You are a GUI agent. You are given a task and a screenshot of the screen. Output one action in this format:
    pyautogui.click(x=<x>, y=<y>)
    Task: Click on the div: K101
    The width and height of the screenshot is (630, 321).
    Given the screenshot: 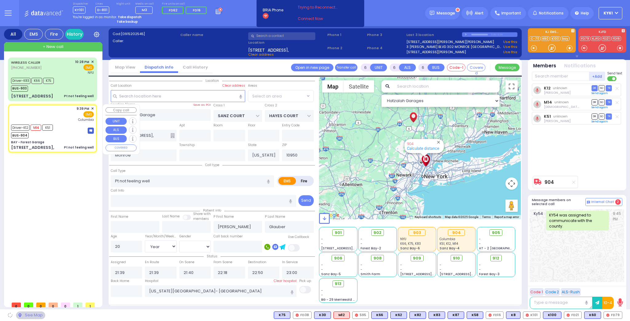 What is the action you would take?
    pyautogui.click(x=532, y=315)
    